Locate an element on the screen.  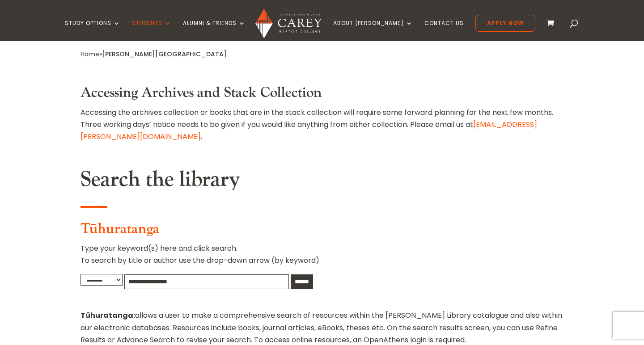
p: Type your keyword(s) here and click search. To search by title or author use the drop-down arrow ... is located at coordinates (322, 258).